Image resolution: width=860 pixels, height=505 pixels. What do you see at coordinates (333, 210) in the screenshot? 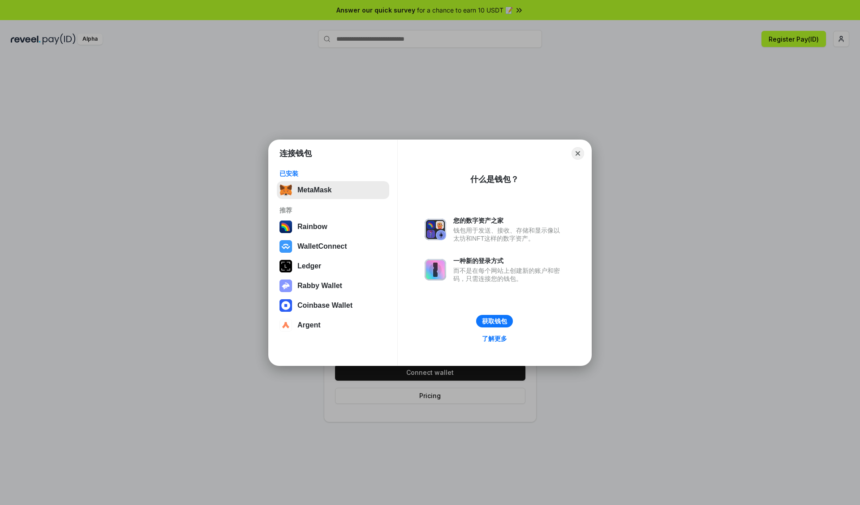
I see `div: 推荐` at bounding box center [333, 210].